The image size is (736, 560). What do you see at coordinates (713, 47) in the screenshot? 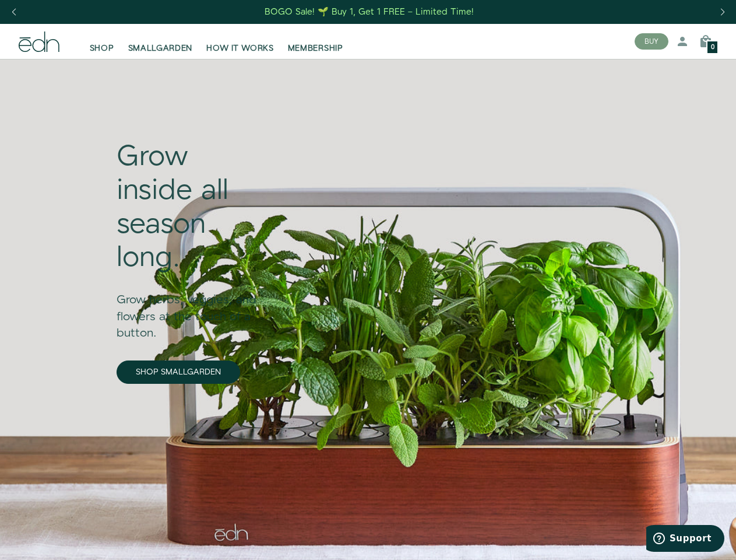
I see `span: 0` at bounding box center [713, 47].